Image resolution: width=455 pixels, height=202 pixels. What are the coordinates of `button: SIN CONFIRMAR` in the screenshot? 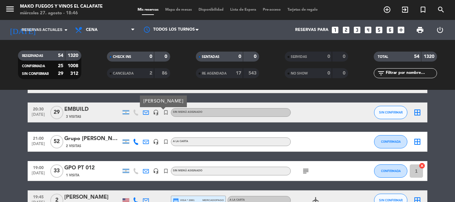 It's located at (391, 113).